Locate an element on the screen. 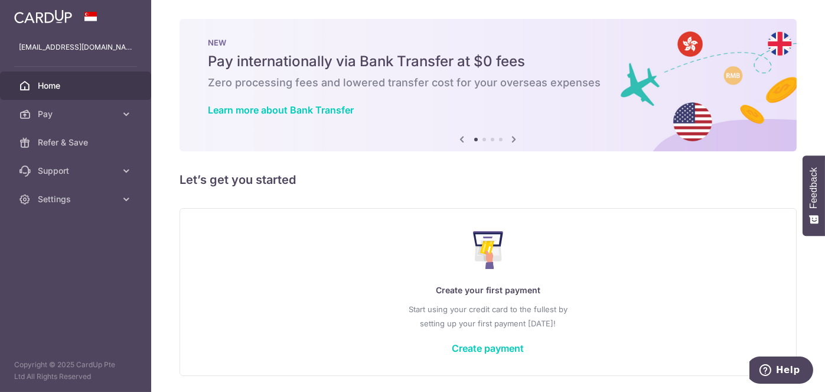 This screenshot has width=825, height=392. h5: Pay internationally via Bank Transfer at $0 fees is located at coordinates (488, 61).